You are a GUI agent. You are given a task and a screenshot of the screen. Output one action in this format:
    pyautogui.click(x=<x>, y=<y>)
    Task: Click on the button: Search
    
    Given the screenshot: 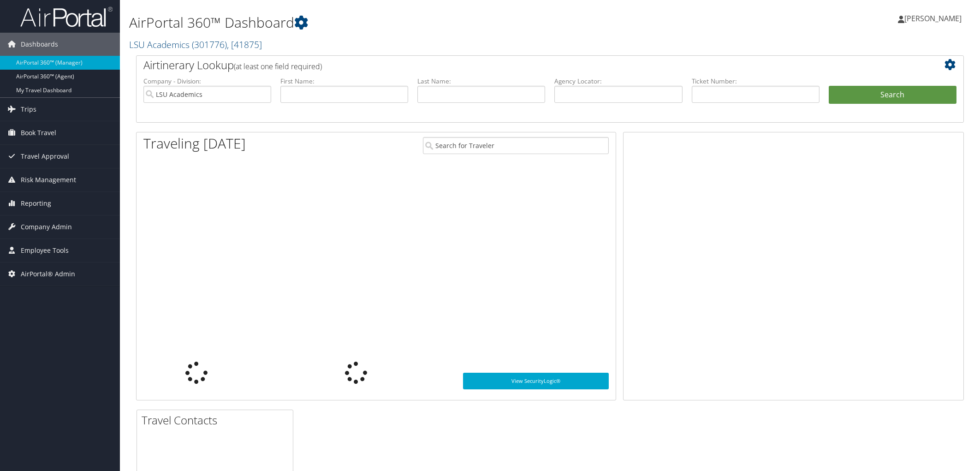 What is the action you would take?
    pyautogui.click(x=892, y=95)
    